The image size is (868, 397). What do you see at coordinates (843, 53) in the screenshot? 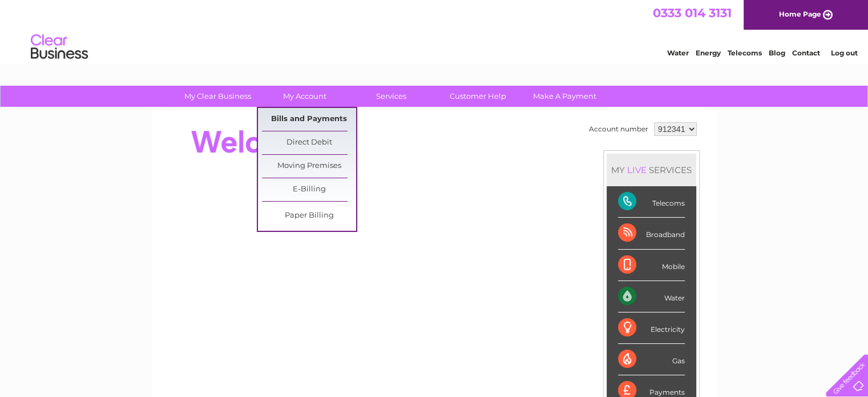
I see `a: Log out` at bounding box center [843, 53].